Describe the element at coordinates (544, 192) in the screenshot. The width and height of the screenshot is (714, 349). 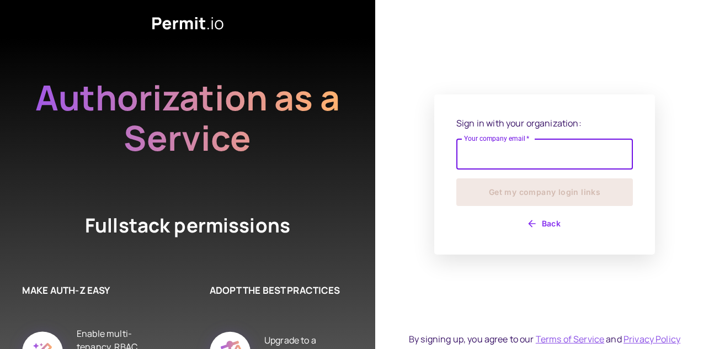
I see `button: Get my company login links` at that location.